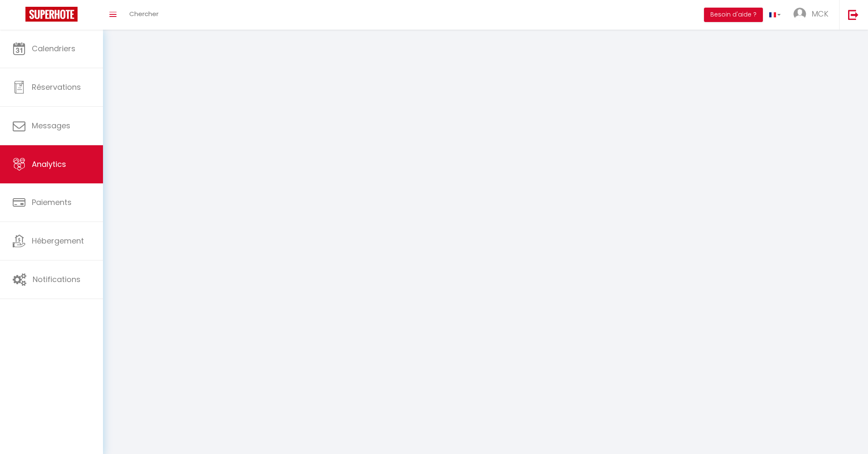 This screenshot has height=454, width=868. What do you see at coordinates (51, 125) in the screenshot?
I see `span: Messages` at bounding box center [51, 125].